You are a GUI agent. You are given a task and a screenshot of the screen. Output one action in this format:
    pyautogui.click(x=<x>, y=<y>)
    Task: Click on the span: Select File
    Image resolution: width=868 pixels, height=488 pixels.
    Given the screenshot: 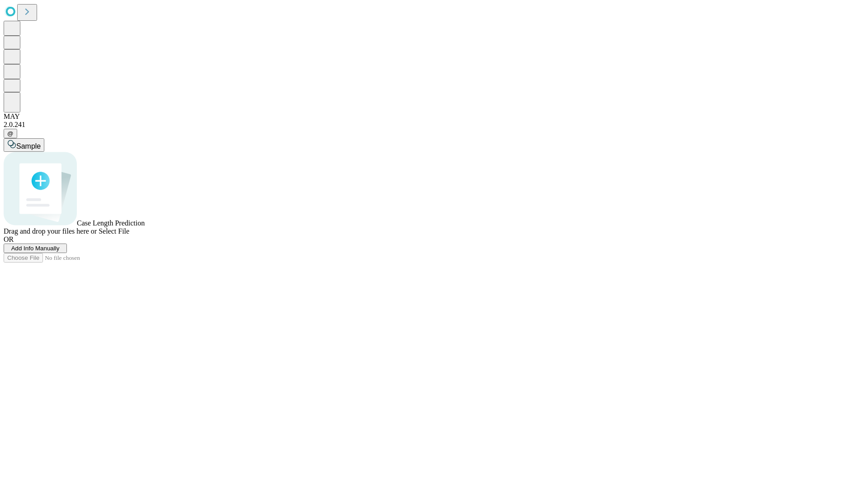 What is the action you would take?
    pyautogui.click(x=114, y=231)
    